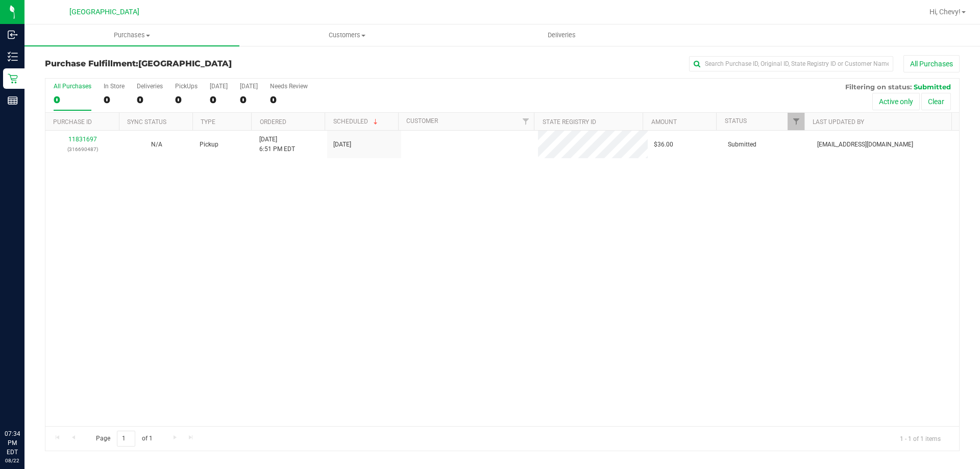 Image resolution: width=980 pixels, height=469 pixels. Describe the element at coordinates (422, 121) in the screenshot. I see `a: Customer` at that location.